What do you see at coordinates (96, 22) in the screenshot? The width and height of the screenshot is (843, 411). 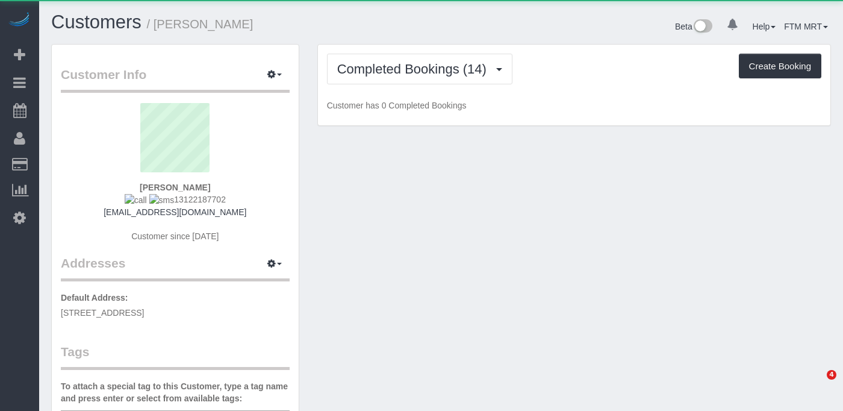 I see `a: Customers` at bounding box center [96, 22].